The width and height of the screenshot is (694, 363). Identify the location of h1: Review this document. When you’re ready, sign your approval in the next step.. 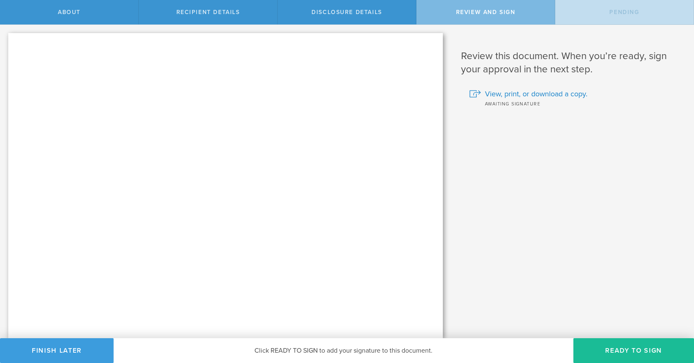
(571, 63).